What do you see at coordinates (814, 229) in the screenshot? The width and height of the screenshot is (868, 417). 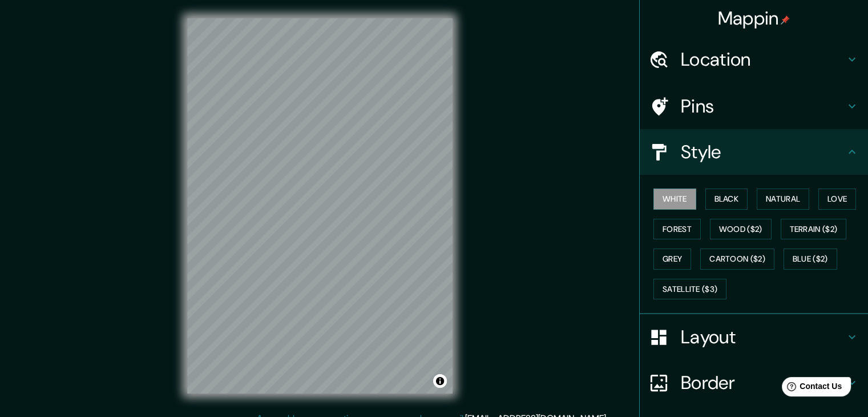 I see `button: Terrain ($2)` at bounding box center [814, 229].